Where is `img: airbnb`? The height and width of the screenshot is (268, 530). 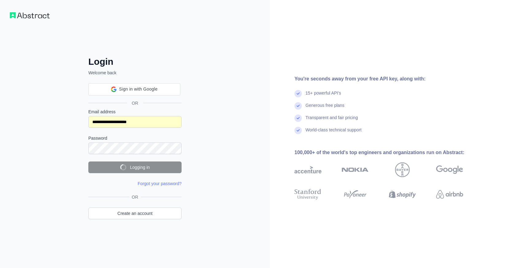 img: airbnb is located at coordinates (450, 194).